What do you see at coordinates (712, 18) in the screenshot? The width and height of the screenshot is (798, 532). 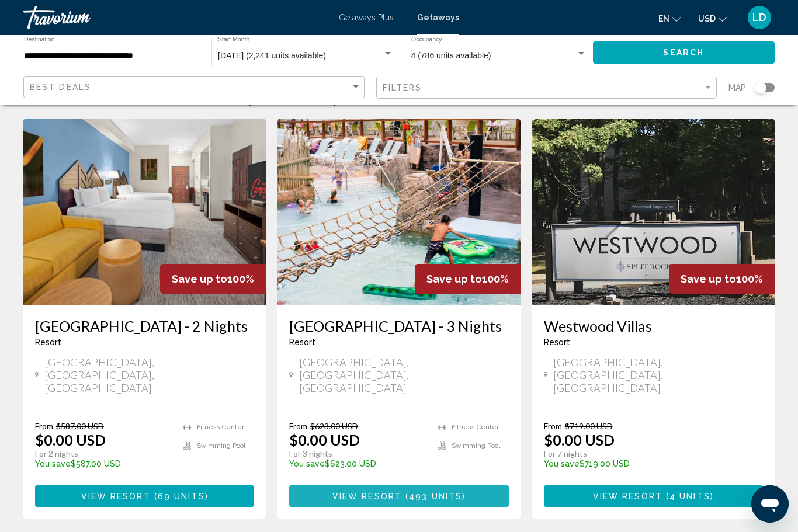 I see `button: Change currency` at bounding box center [712, 18].